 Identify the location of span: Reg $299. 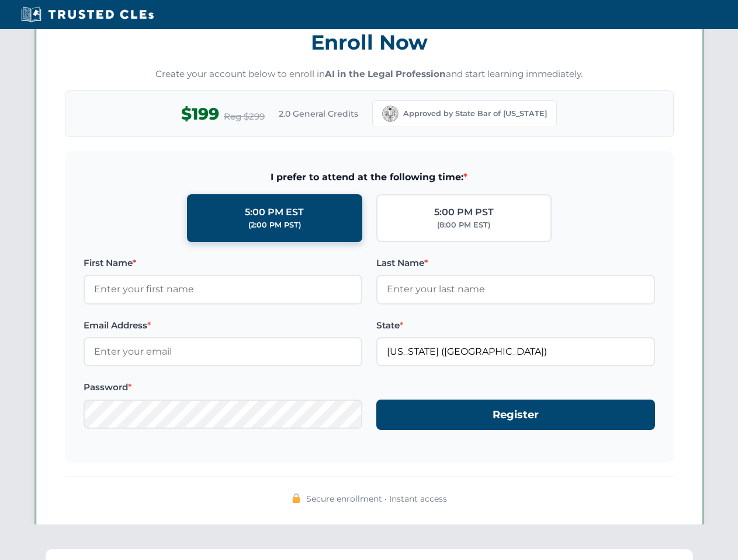
(244, 116).